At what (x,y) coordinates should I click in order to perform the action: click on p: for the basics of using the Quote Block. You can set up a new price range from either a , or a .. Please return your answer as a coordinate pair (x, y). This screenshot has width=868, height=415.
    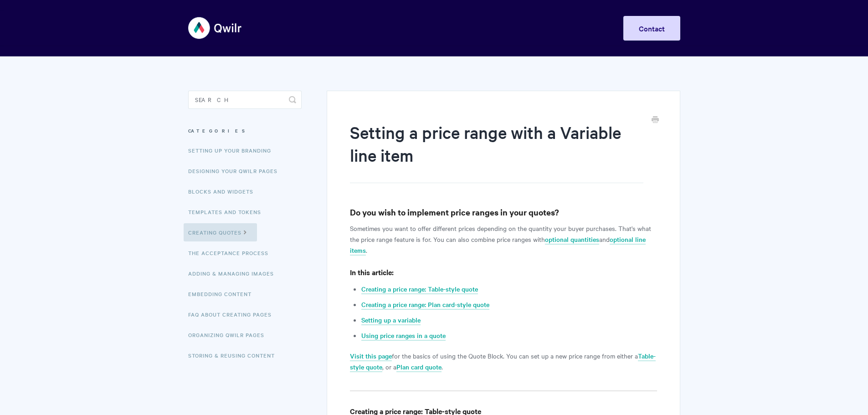
    Looking at the image, I should click on (503, 361).